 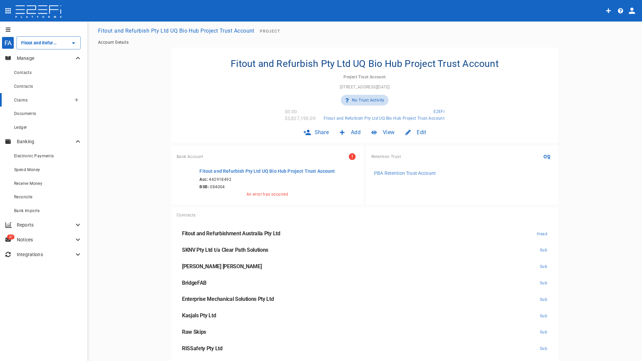 I want to click on a: RISSafety Pty LtdSub, so click(x=365, y=348).